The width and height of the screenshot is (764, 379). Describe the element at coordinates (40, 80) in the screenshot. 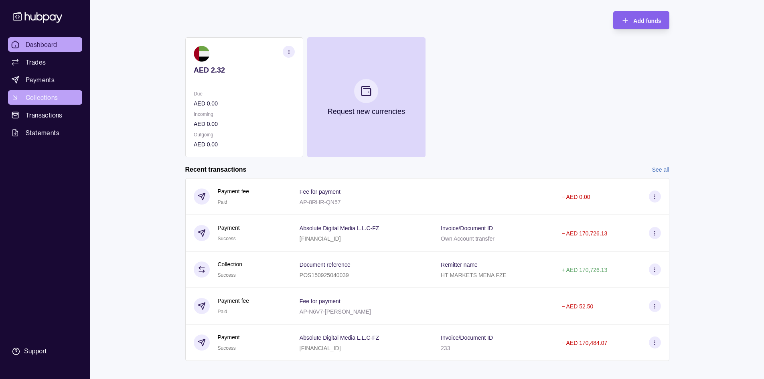

I see `span: Payments` at that location.